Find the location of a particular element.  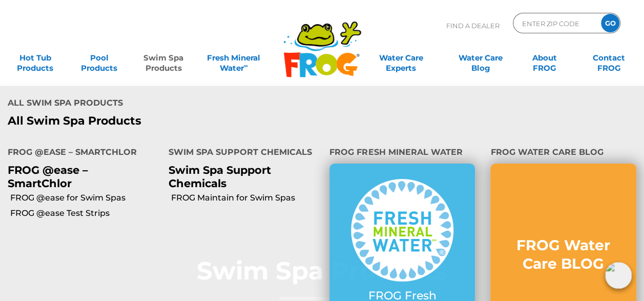

a: Hot TubProducts is located at coordinates (35, 58).